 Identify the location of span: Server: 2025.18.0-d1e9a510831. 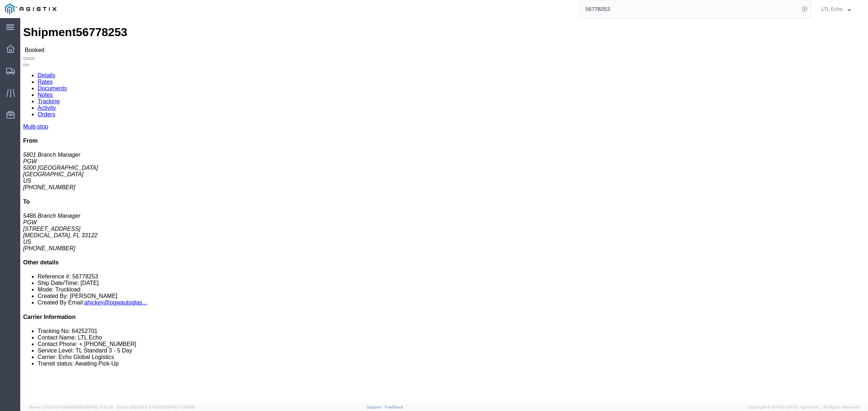
(71, 407).